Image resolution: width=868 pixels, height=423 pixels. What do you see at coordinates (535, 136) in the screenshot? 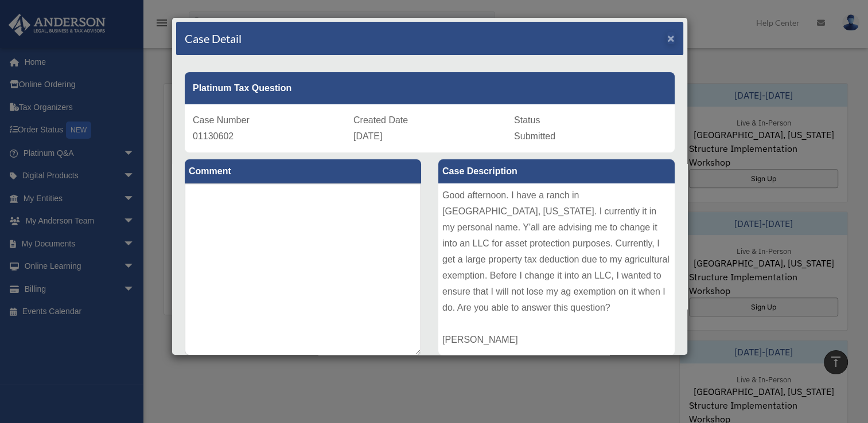
I see `span: Submitted` at bounding box center [535, 136].